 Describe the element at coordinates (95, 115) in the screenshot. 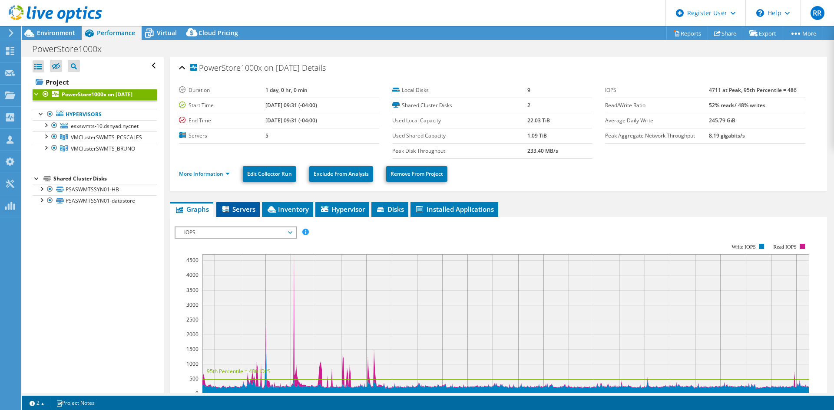

I see `a: Hypervisors` at that location.